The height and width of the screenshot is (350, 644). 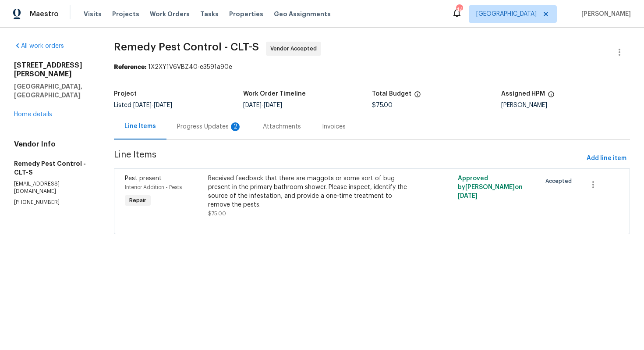 What do you see at coordinates (143, 179) in the screenshot?
I see `span: Pest present` at bounding box center [143, 179].